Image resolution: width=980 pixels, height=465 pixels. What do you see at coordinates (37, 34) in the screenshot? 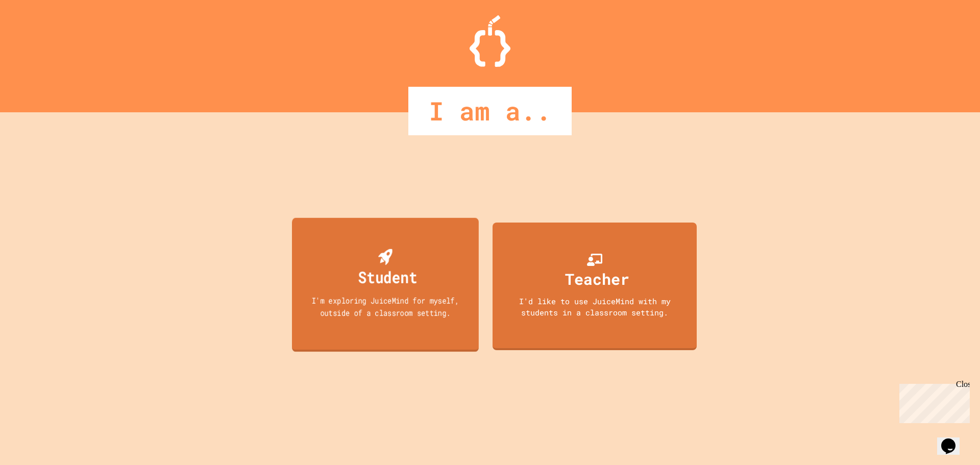
I see `div: Chat with us now!Close` at bounding box center [37, 34].